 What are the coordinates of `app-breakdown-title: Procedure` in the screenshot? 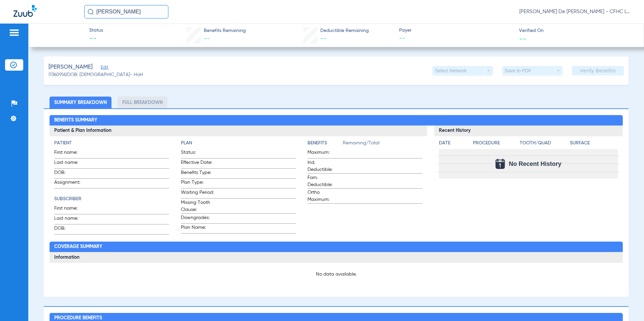 It's located at (495, 145).